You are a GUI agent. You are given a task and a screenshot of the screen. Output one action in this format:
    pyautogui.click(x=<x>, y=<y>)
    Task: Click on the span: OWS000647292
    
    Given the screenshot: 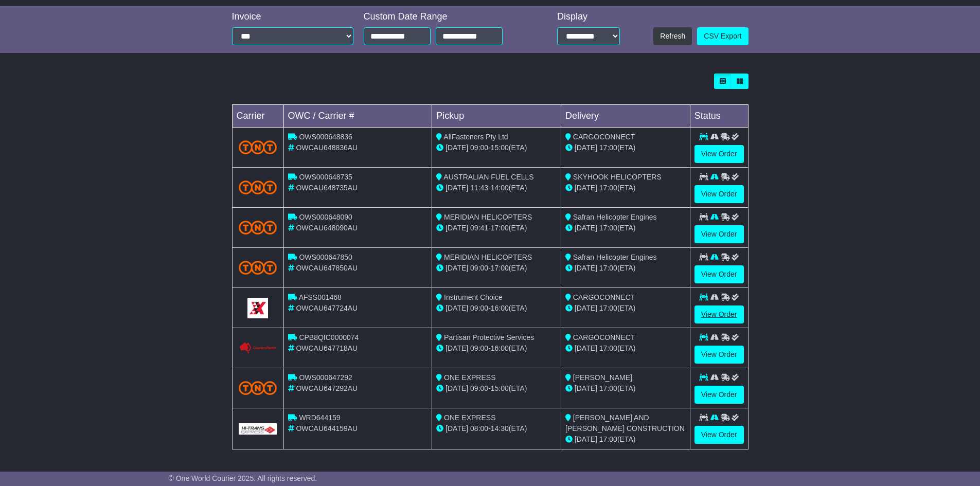 What is the action you would take?
    pyautogui.click(x=326, y=378)
    